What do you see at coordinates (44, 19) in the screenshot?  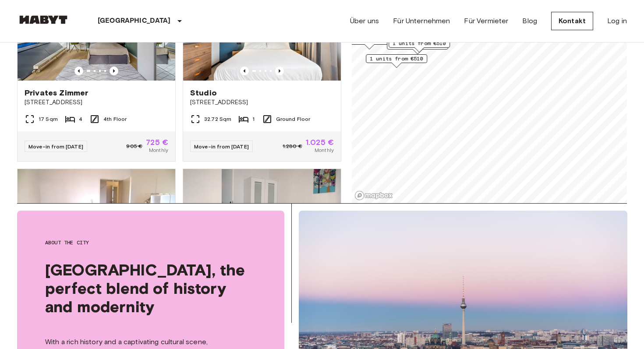 I see `img: Habyt` at bounding box center [44, 19].